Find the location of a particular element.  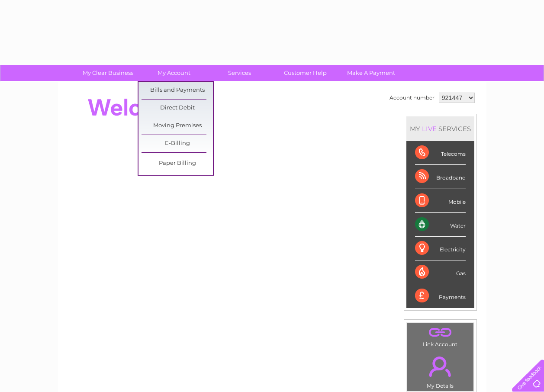

td: Link Account is located at coordinates (440, 336).